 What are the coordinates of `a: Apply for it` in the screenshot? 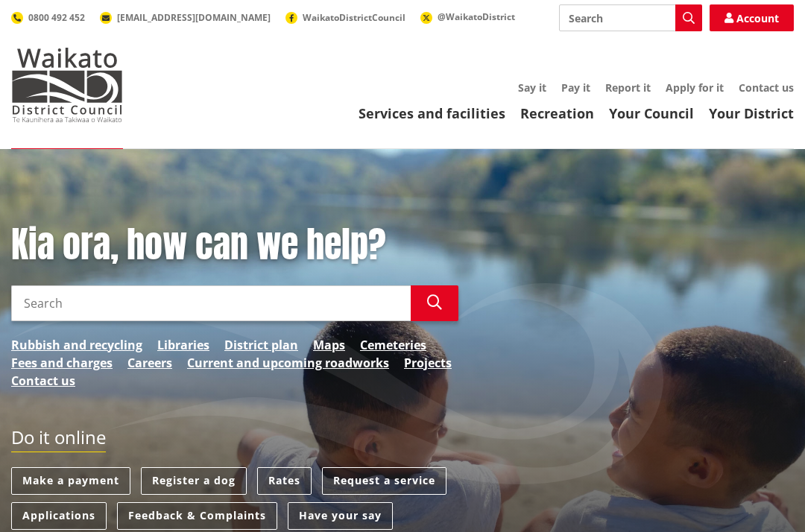 It's located at (695, 87).